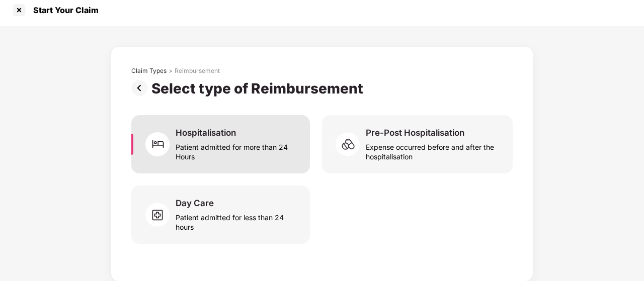 The image size is (644, 281). Describe the element at coordinates (149, 71) in the screenshot. I see `div: Claim Types` at that location.